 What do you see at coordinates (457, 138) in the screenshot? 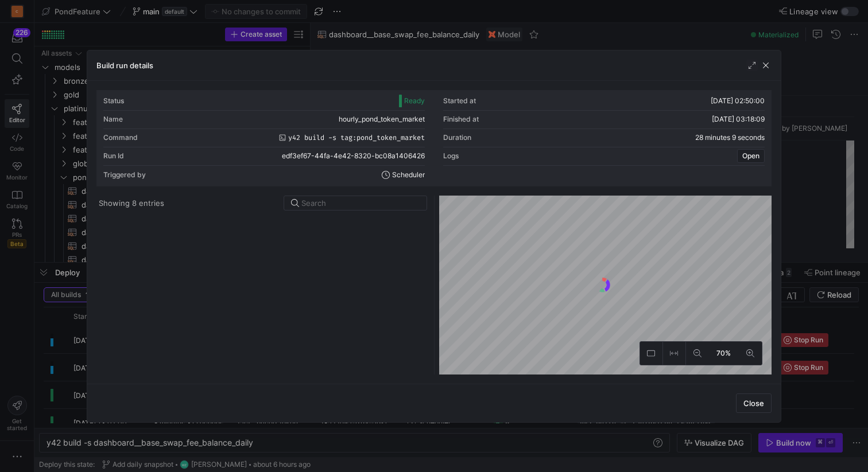
I see `div: Duration` at bounding box center [457, 138].